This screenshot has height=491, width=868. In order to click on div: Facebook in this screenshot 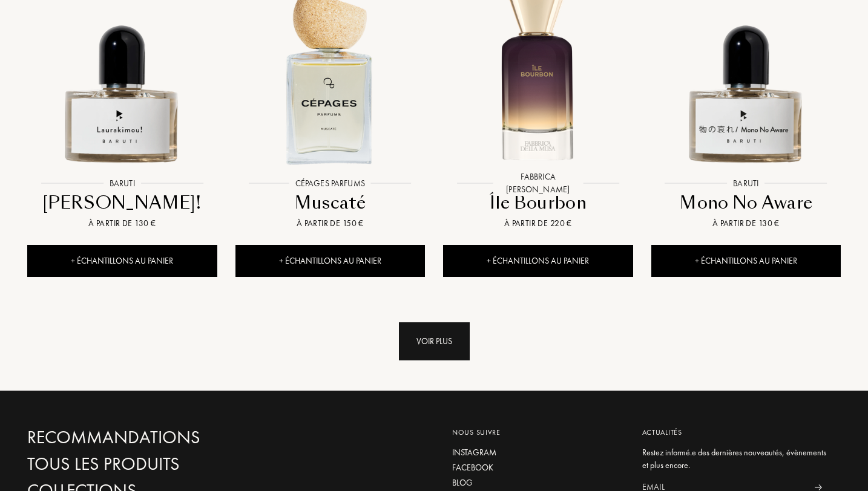, I will do `click(538, 468)`.